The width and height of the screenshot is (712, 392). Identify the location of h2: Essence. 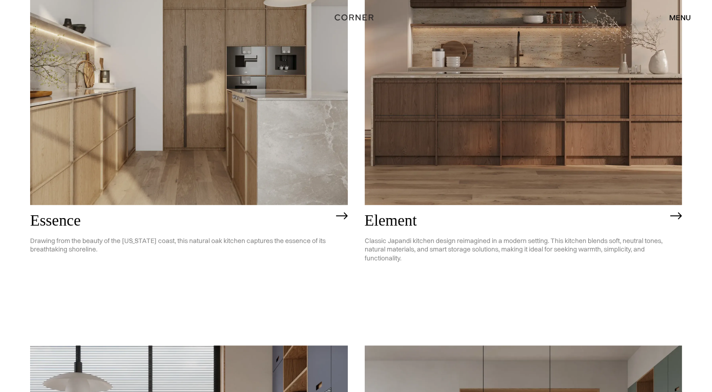
(181, 221).